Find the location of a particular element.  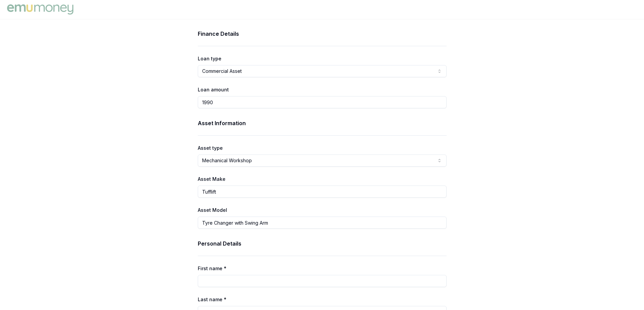

label: Loan amount is located at coordinates (213, 90).